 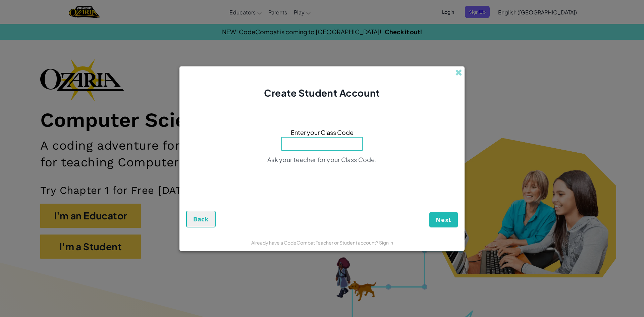 I want to click on a: Sign in, so click(x=386, y=242).